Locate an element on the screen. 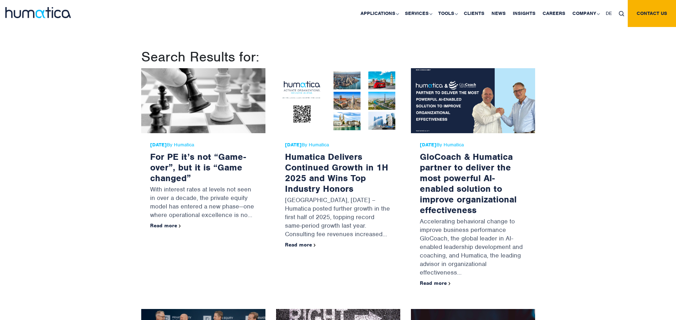 The height and width of the screenshot is (320, 676). img: For PE it’s not “Game-over”, but it is “Game changed” is located at coordinates (203, 100).